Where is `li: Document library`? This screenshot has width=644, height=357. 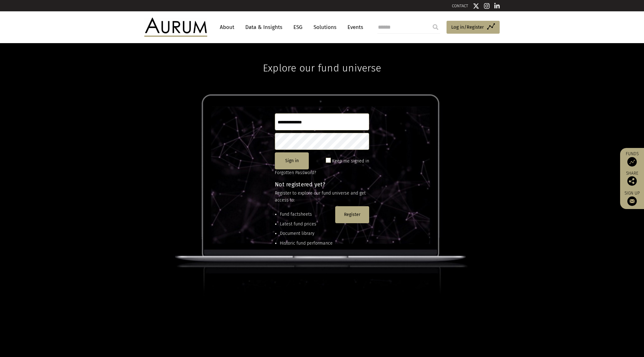 li: Document library is located at coordinates (306, 233).